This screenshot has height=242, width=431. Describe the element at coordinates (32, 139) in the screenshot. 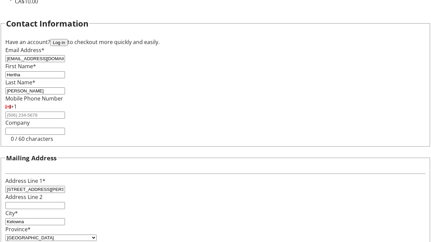

I see `tr-character-limit: 0 / 60 characters` at that location.